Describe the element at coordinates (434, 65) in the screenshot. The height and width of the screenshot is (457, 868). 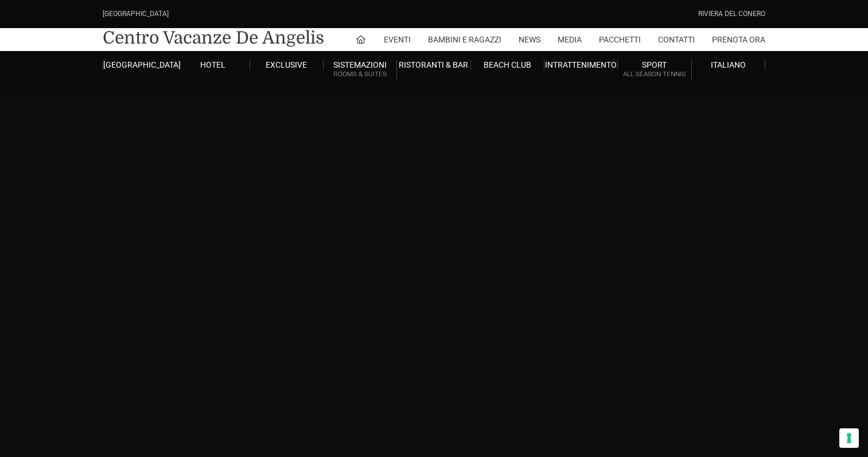
I see `a: Ristoranti & Bar` at that location.